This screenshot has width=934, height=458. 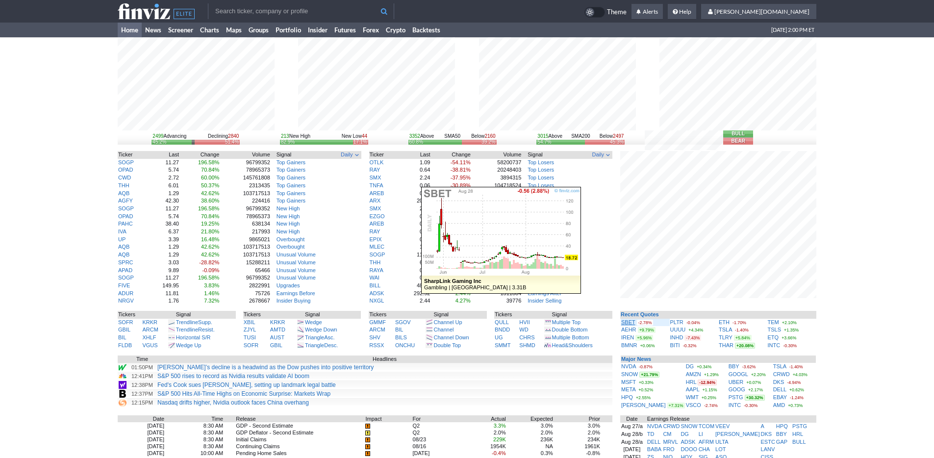 What do you see at coordinates (692, 397) in the screenshot?
I see `a: WMT` at bounding box center [692, 397].